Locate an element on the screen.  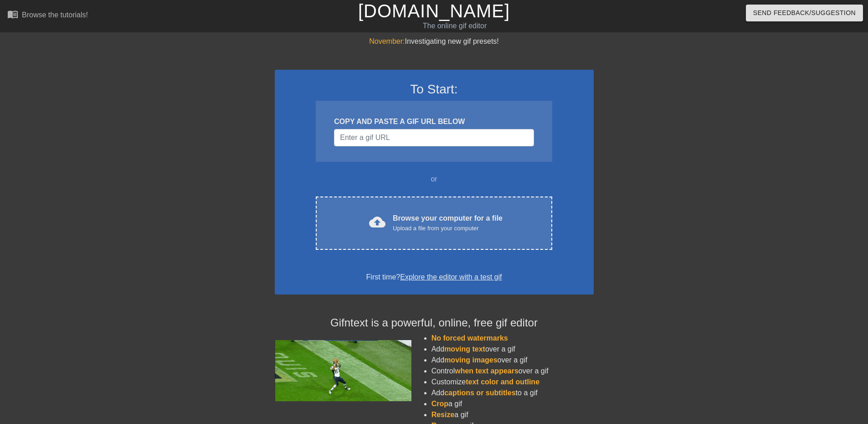
span: text color and outline is located at coordinates (503, 381).